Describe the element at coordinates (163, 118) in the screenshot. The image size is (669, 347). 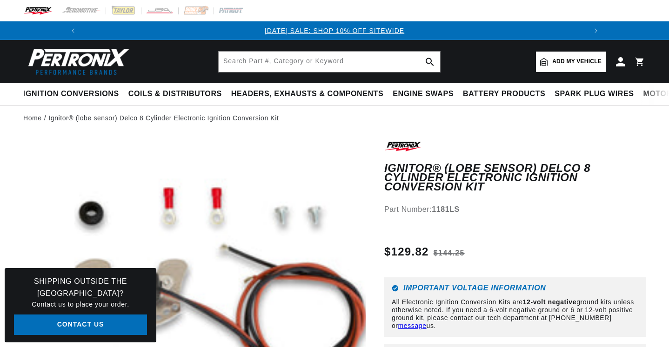
I see `a: Ignitor® (lobe sensor) Delco 8 Cylinder Electronic Ignition Conversion Kit` at that location.